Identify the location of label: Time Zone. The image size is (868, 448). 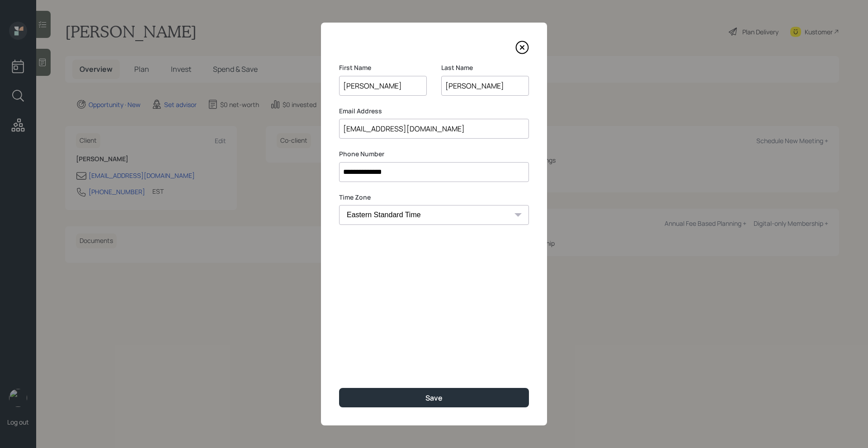
(434, 197).